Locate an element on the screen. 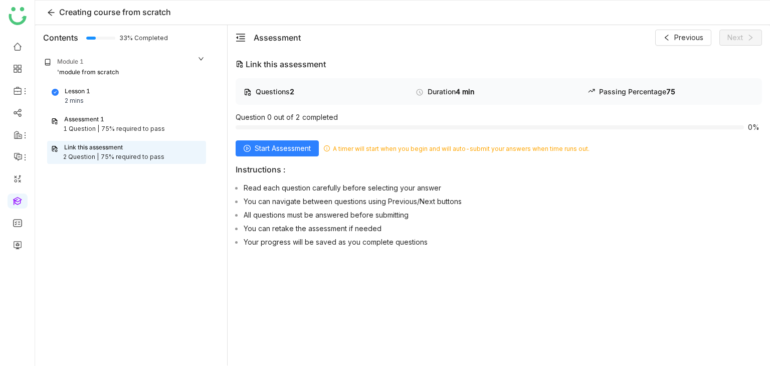 The height and width of the screenshot is (366, 770). div: Module 1'module from scratch is located at coordinates (124, 67).